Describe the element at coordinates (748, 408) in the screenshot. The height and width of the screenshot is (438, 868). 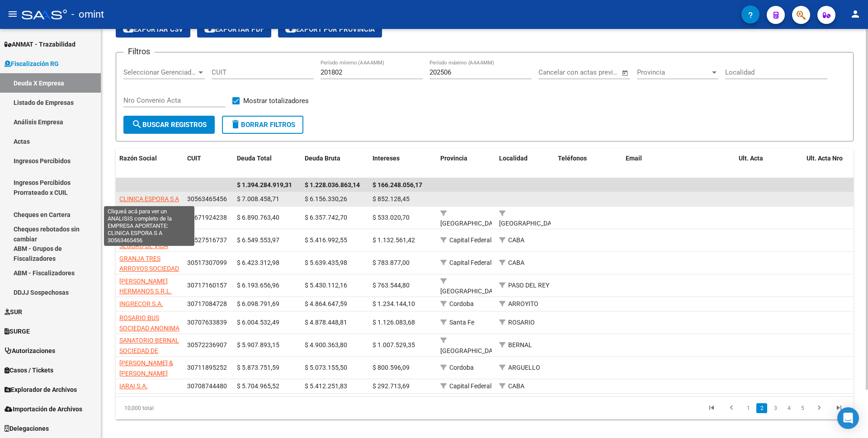
I see `li: page 1` at that location.